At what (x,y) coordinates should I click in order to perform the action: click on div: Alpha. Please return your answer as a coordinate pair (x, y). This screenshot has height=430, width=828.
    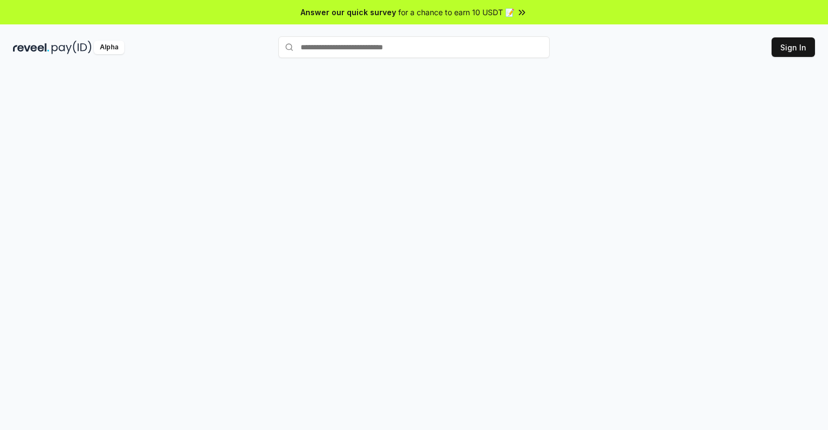
    Looking at the image, I should click on (109, 47).